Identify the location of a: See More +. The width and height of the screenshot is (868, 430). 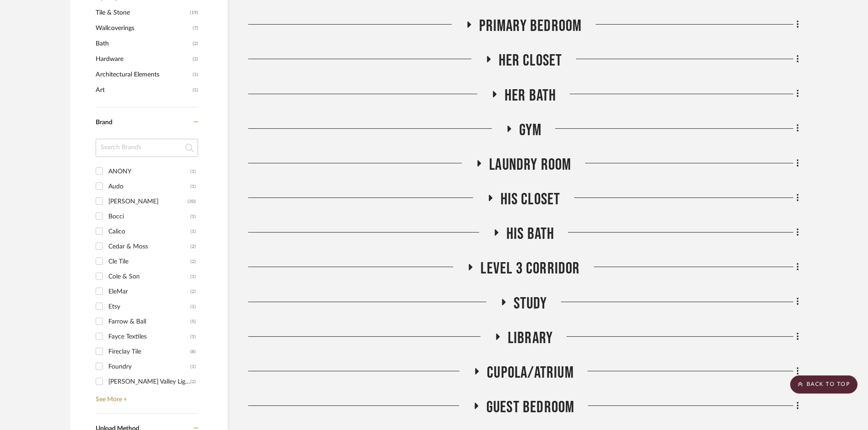
(146, 396).